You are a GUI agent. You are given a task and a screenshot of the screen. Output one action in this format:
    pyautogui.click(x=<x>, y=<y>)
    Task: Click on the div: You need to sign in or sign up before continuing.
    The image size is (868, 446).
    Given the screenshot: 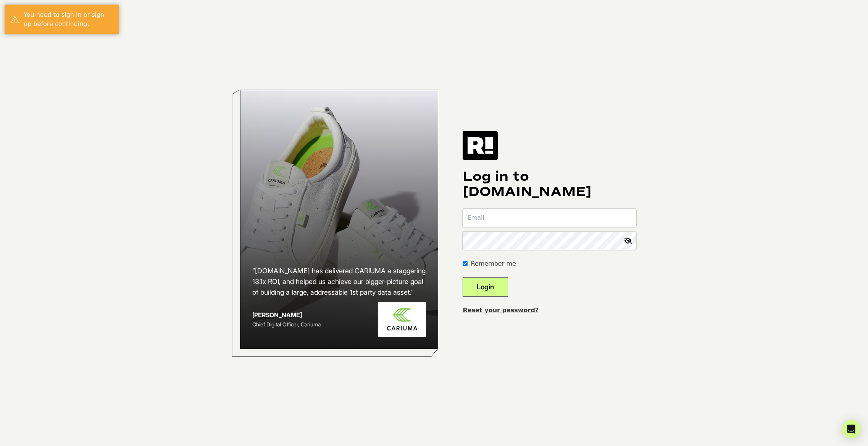 What is the action you would take?
    pyautogui.click(x=68, y=20)
    